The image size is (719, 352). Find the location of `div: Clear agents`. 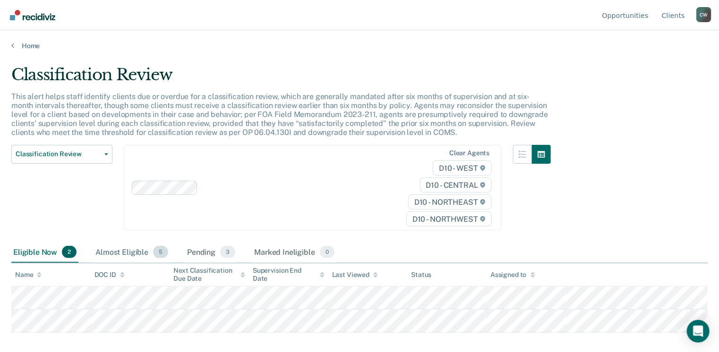

div: Clear agents is located at coordinates (469, 153).